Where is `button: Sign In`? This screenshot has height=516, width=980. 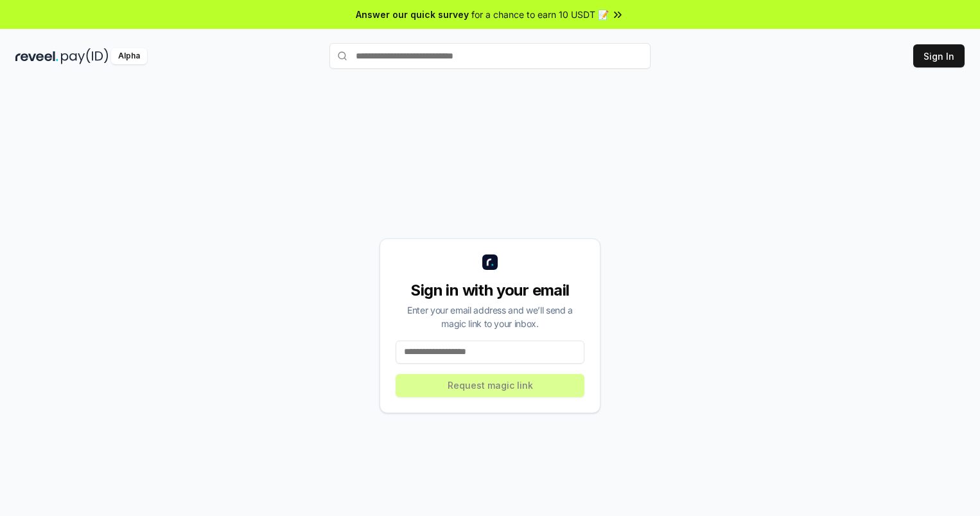
button: Sign In is located at coordinates (939, 56).